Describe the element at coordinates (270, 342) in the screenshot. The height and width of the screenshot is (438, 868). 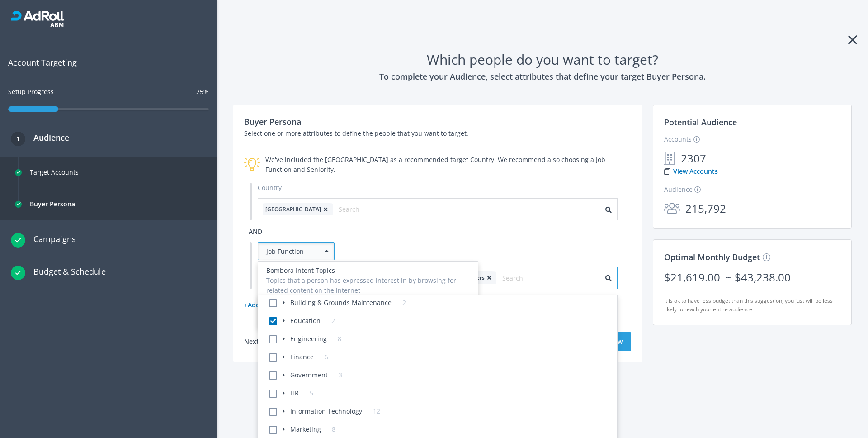
I see `h4: Next: Campaigns` at that location.